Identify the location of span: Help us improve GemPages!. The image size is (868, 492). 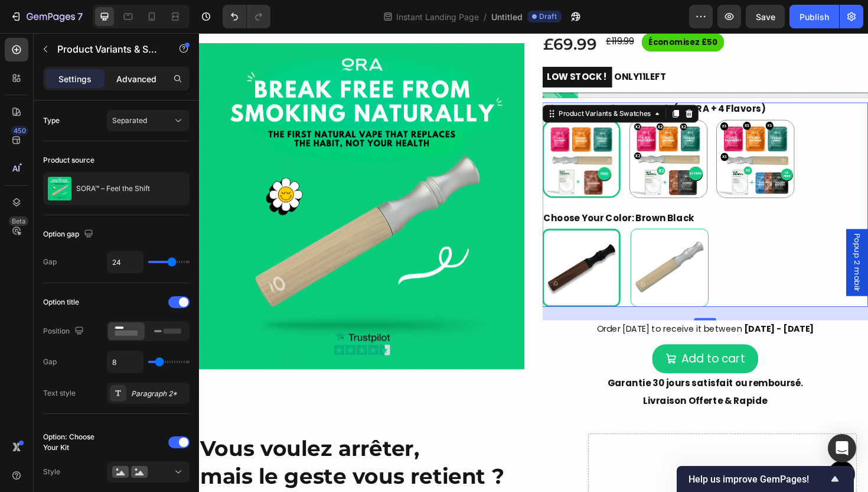
(758, 478).